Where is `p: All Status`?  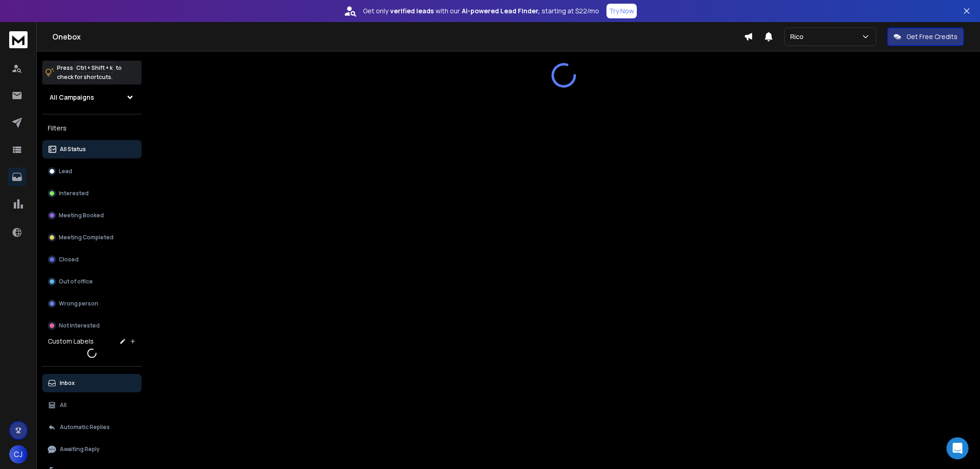
p: All Status is located at coordinates (72, 149).